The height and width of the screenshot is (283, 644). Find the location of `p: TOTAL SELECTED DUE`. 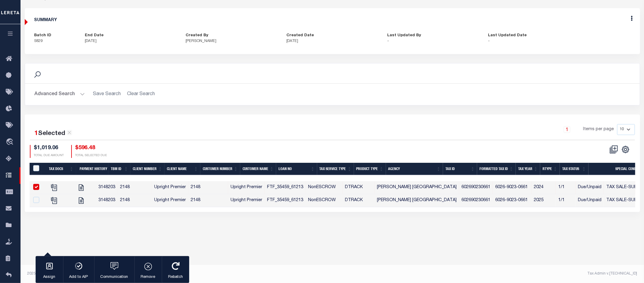

p: TOTAL SELECTED DUE is located at coordinates (91, 156).